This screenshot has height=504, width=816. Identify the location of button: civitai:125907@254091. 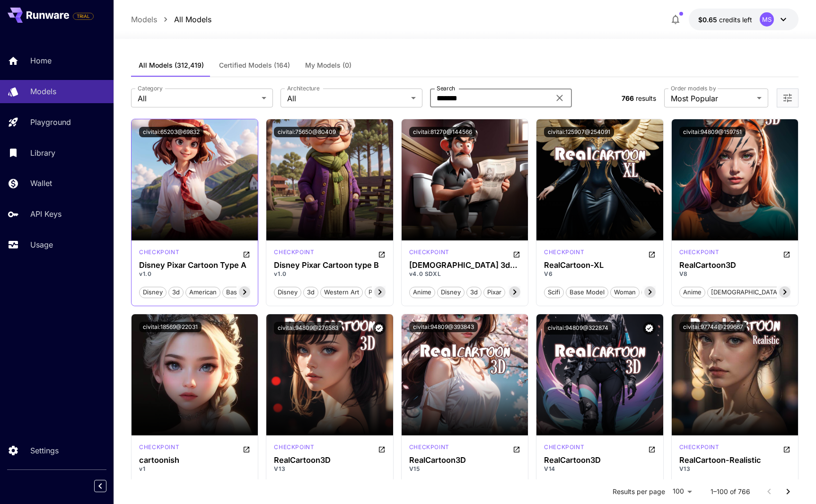
(579, 132).